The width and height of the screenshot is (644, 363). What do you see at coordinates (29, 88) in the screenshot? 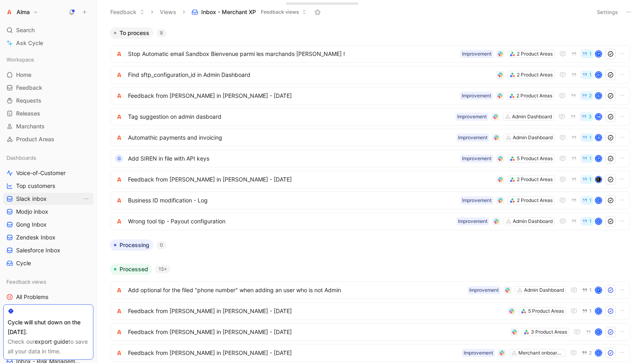
I see `span: Feedback` at bounding box center [29, 88].